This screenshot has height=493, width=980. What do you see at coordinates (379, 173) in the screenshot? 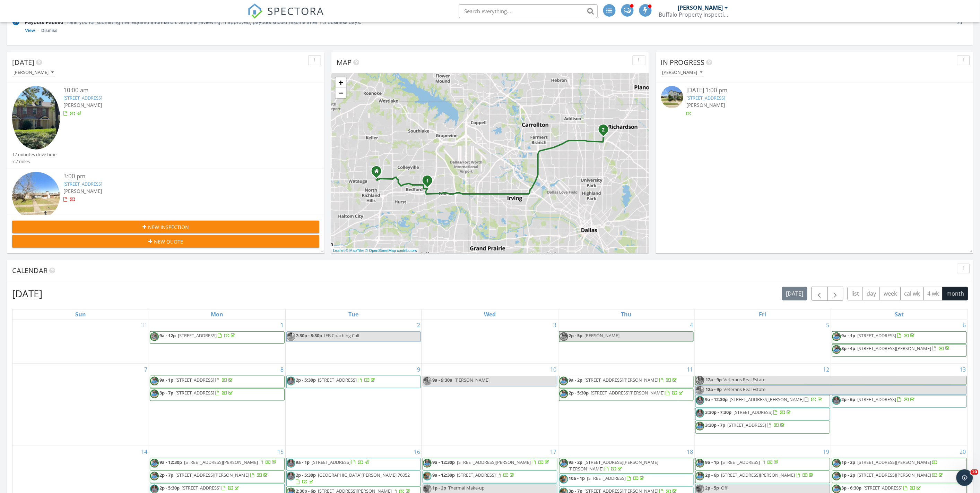
I see `div: 7609 Reis Ln, North Richland Hills TX 76182` at bounding box center [379, 173].